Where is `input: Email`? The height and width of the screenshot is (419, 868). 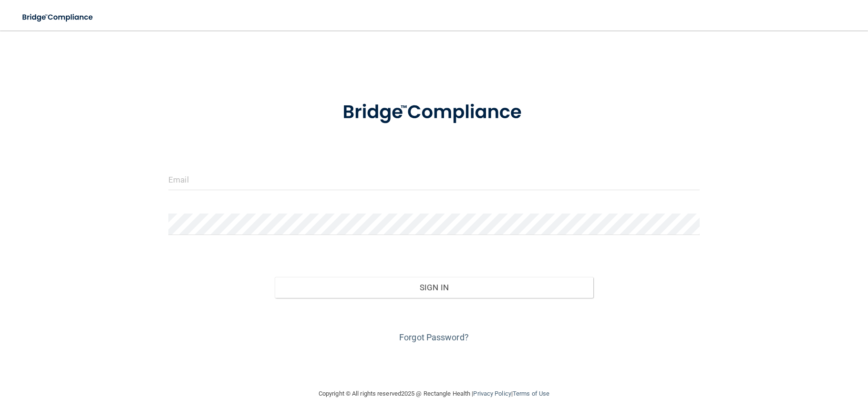
input: Email is located at coordinates (434, 179).